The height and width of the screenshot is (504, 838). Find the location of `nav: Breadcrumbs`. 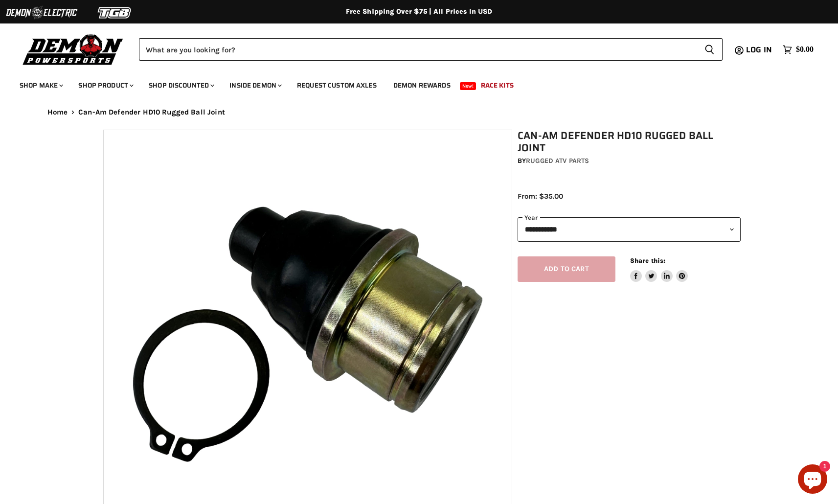

nav: Breadcrumbs is located at coordinates (419, 112).